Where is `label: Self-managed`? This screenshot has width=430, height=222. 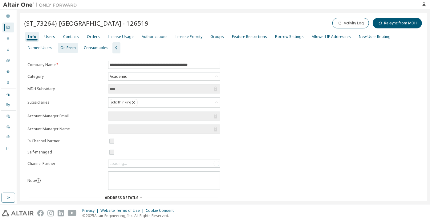
label: Self-managed is located at coordinates (66, 152).